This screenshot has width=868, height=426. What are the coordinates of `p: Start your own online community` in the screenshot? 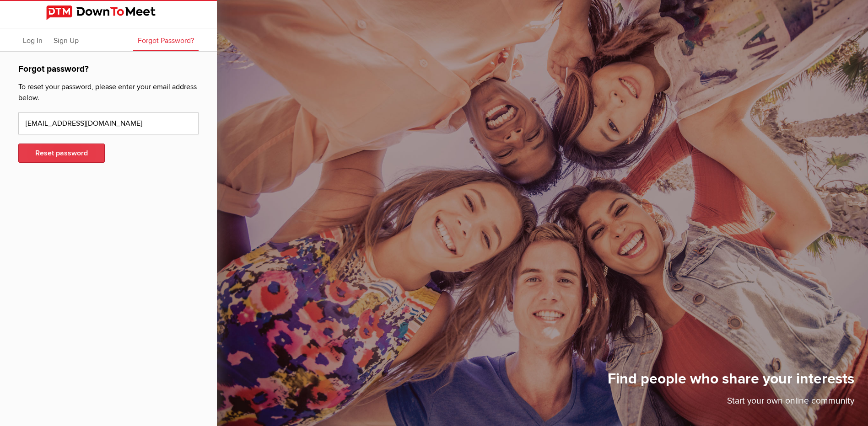 It's located at (731, 403).